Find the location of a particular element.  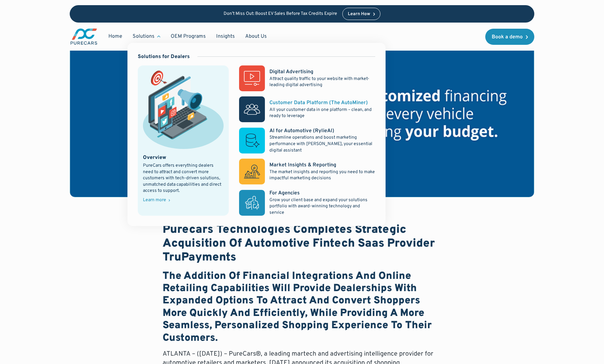

a: Home is located at coordinates (115, 36).